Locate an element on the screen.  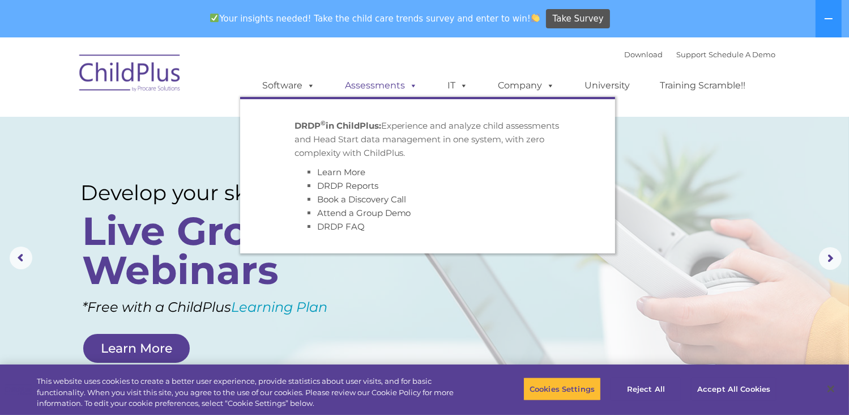
button: Reject All is located at coordinates (646, 389).